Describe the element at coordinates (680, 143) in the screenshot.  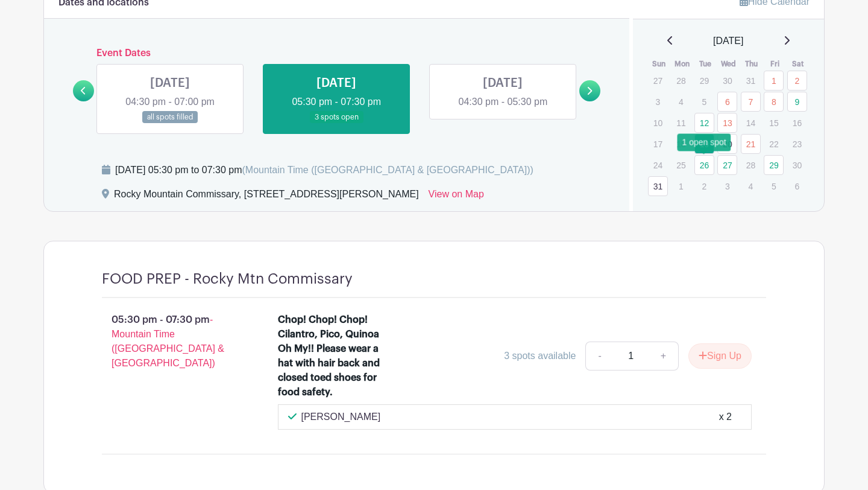
I see `p: 18` at that location.